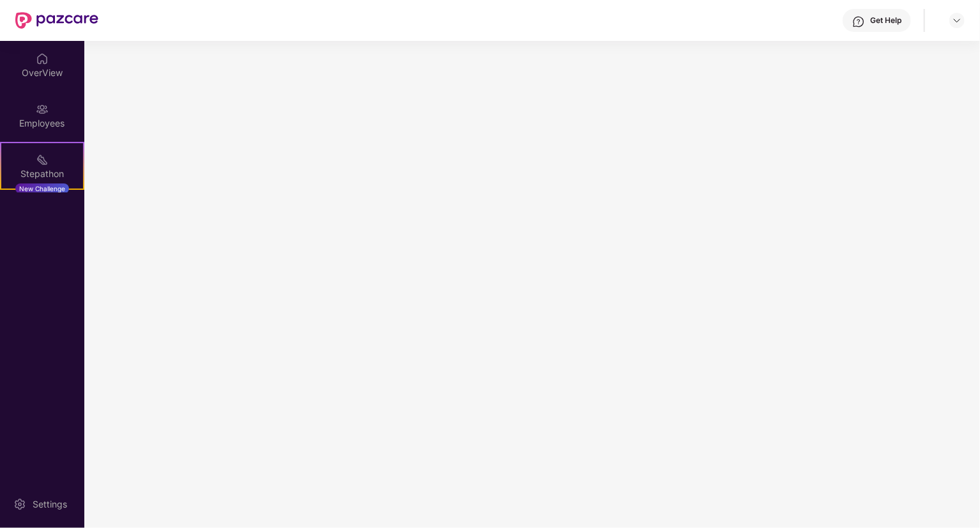 Image resolution: width=980 pixels, height=528 pixels. What do you see at coordinates (50, 504) in the screenshot?
I see `div: Settings` at bounding box center [50, 504].